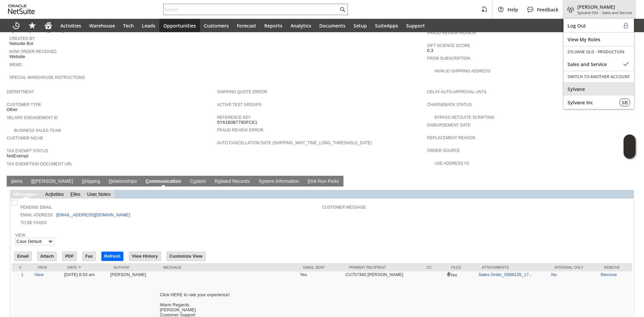 The image size is (644, 317). Describe the element at coordinates (301, 26) in the screenshot. I see `span: Analytics` at that location.